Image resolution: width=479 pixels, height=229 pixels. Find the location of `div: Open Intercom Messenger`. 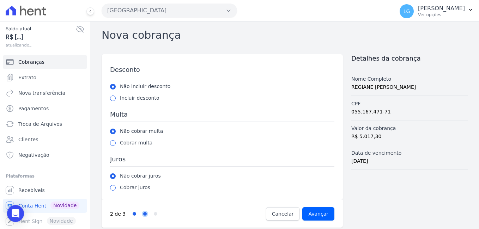

div: Open Intercom Messenger is located at coordinates (16, 214).